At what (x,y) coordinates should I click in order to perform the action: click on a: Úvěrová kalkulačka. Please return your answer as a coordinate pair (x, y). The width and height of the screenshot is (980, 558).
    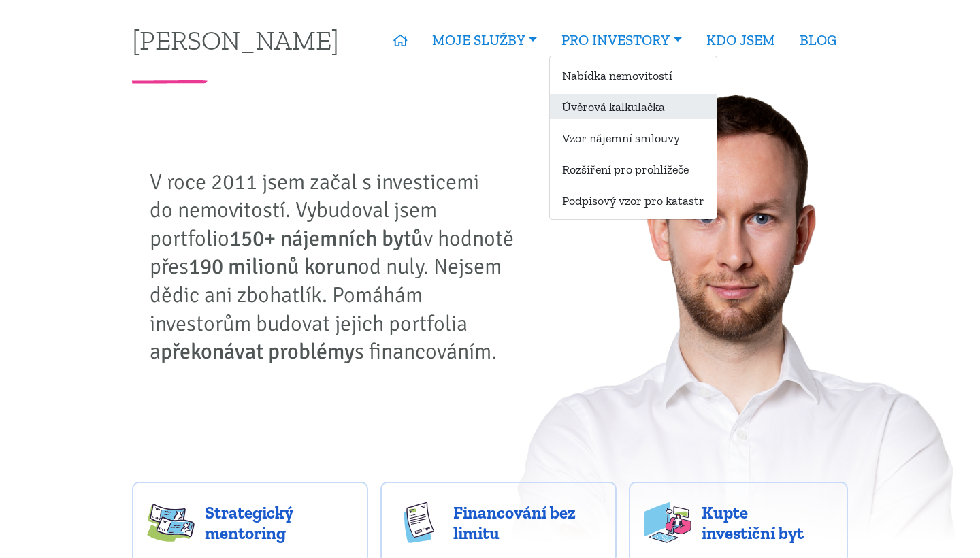
    Looking at the image, I should click on (633, 106).